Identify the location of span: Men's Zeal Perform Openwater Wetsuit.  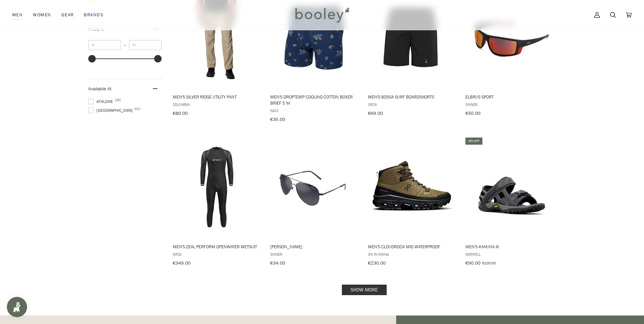
(217, 247).